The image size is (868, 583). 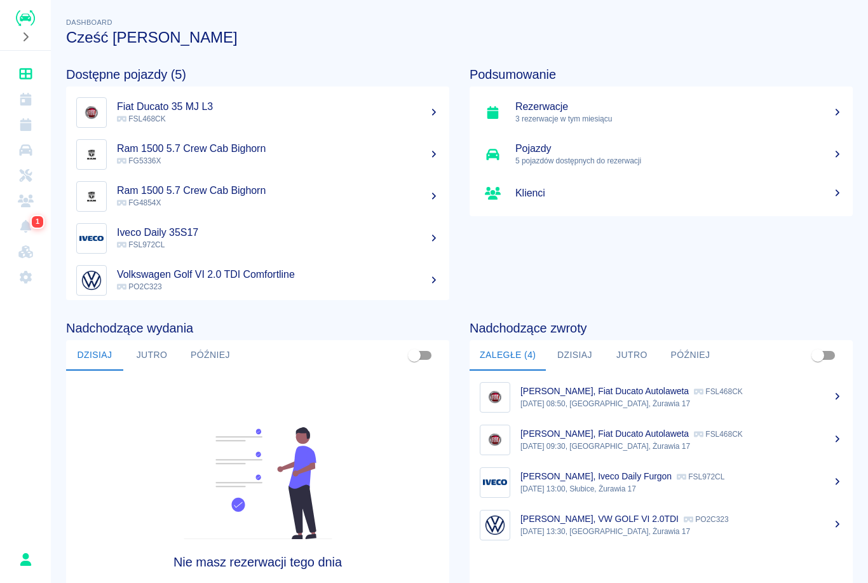 What do you see at coordinates (661, 113) in the screenshot?
I see `a: Rezerwacje3 rezerwacje w tym miesiącu` at bounding box center [661, 113].